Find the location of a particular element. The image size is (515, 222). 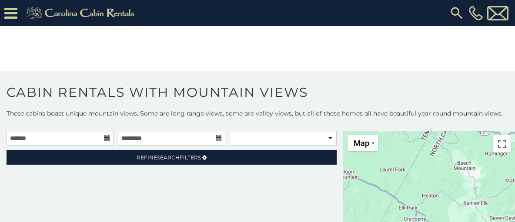

span: Search is located at coordinates (168, 158).